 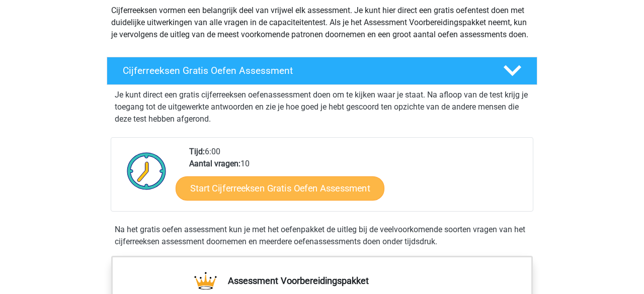 I want to click on p: Cijferreeksen vormen een belangrijk deel van vrijwel elk assessment. Je kunt hier direct een grat..., so click(x=322, y=23).